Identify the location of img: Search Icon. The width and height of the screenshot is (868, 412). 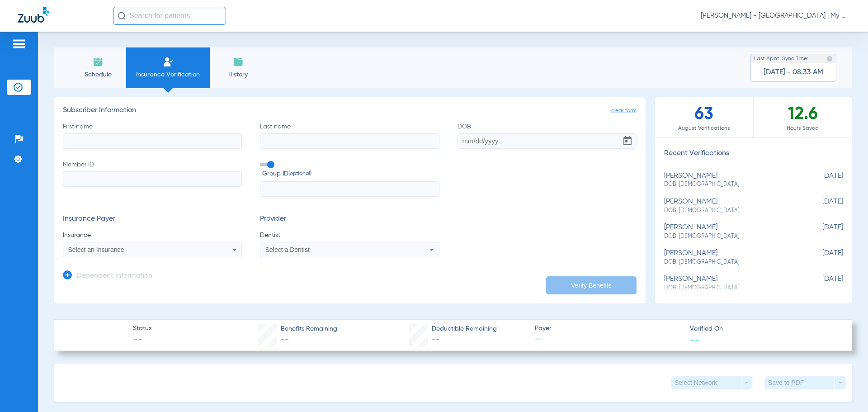
(121, 16).